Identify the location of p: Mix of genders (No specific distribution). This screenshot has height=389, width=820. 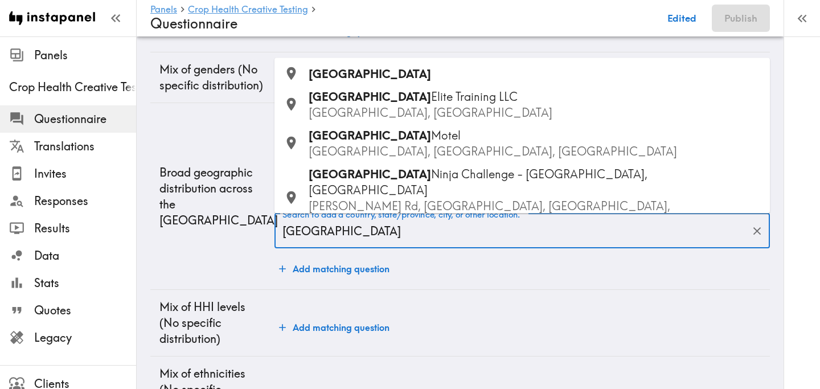
(212, 77).